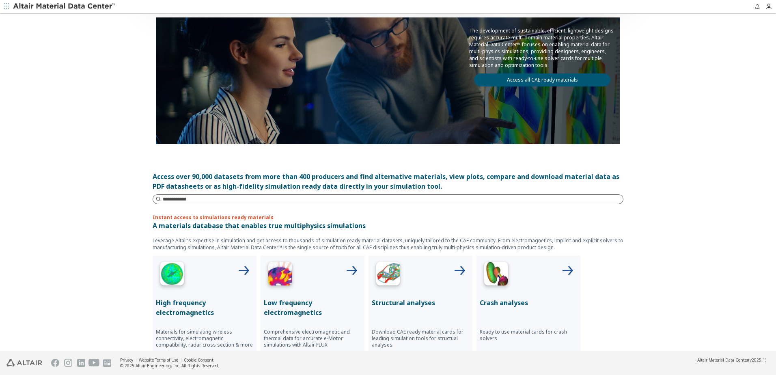 The width and height of the screenshot is (776, 375). I want to click on button: Crash Analyses IconCrash analysesReady to use material cards for crash solvers, so click(529, 308).